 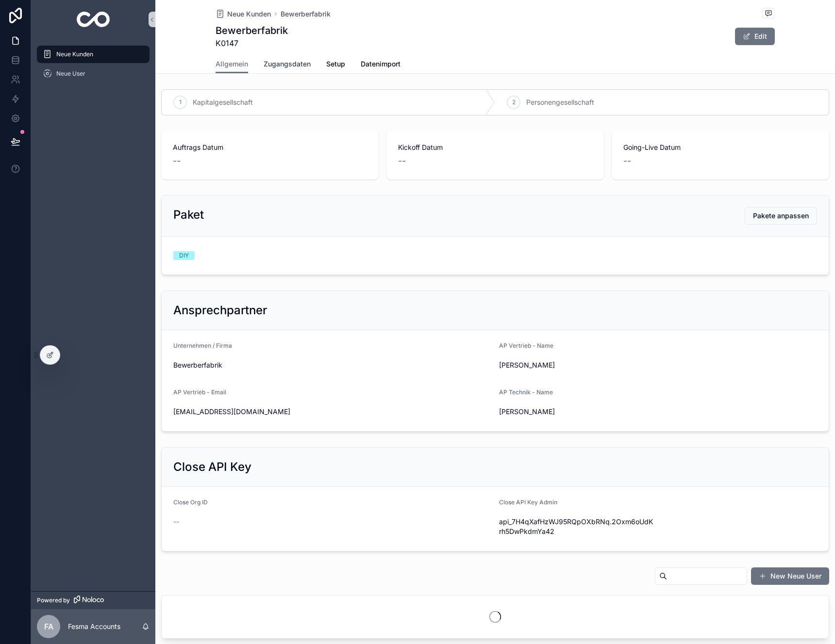 I want to click on span: AP Vertrieb - Name, so click(x=526, y=345).